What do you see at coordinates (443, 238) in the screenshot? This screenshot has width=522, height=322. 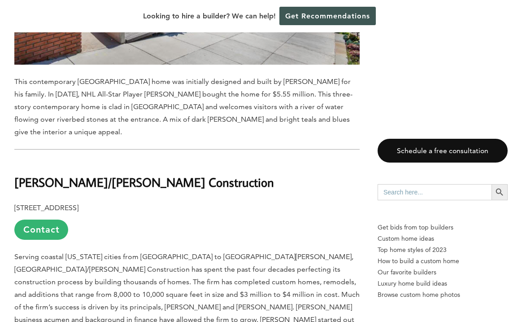 I see `a: Custom home ideas` at bounding box center [443, 238].